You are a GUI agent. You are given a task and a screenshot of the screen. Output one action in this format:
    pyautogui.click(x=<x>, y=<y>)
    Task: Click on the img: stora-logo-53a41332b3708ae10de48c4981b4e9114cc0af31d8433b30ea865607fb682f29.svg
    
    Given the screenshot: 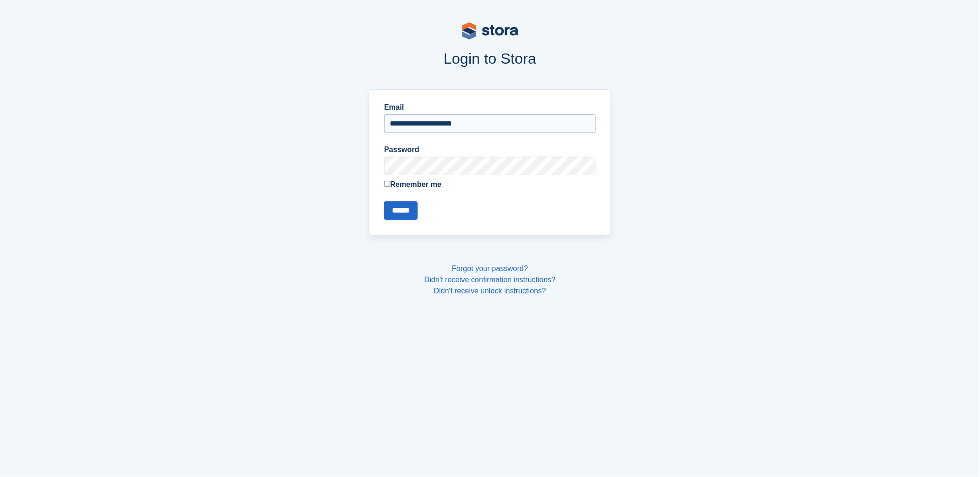 What is the action you would take?
    pyautogui.click(x=490, y=31)
    